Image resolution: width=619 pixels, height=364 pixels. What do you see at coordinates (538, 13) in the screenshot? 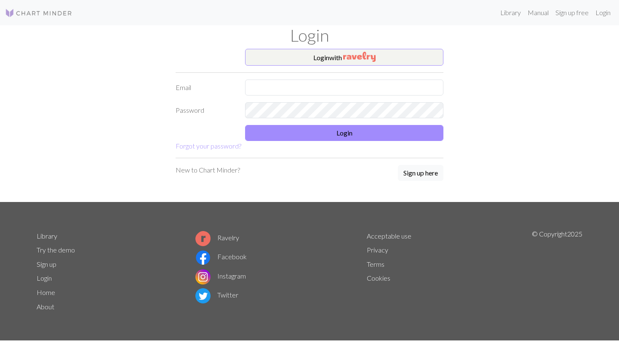
I see `a: Manual` at bounding box center [538, 13].